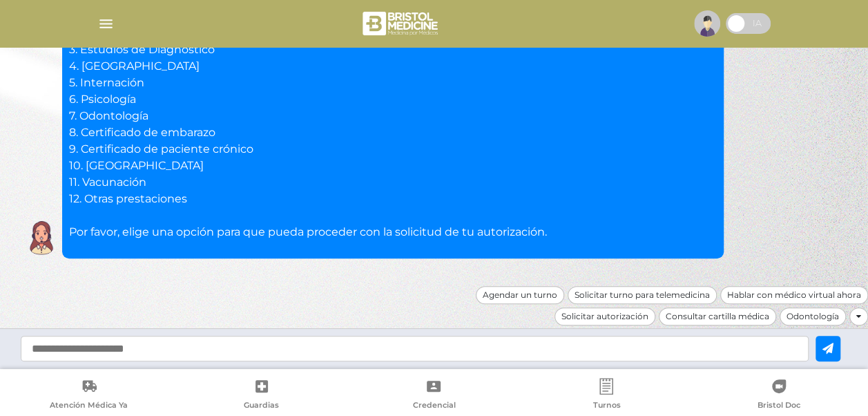 The height and width of the screenshot is (416, 868). What do you see at coordinates (401, 23) in the screenshot?
I see `img: bristol-medicine-blanco.png` at bounding box center [401, 23].